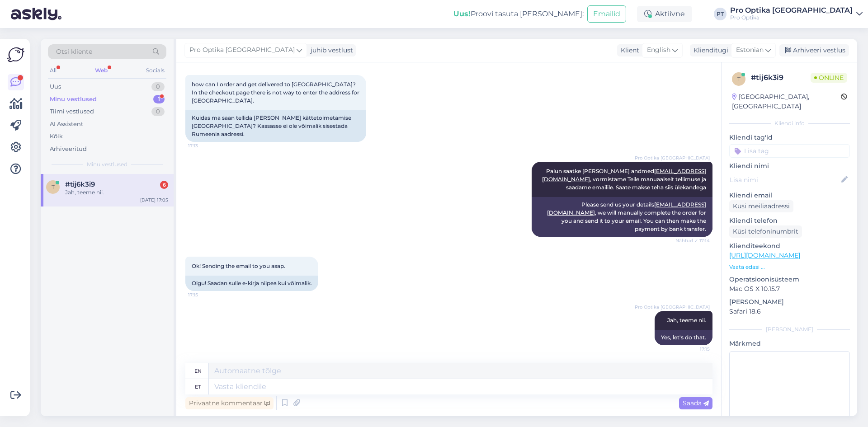 This screenshot has height=427, width=868. What do you see at coordinates (117, 193) in the screenshot?
I see `div: Jah, teeme nii.` at bounding box center [117, 193].